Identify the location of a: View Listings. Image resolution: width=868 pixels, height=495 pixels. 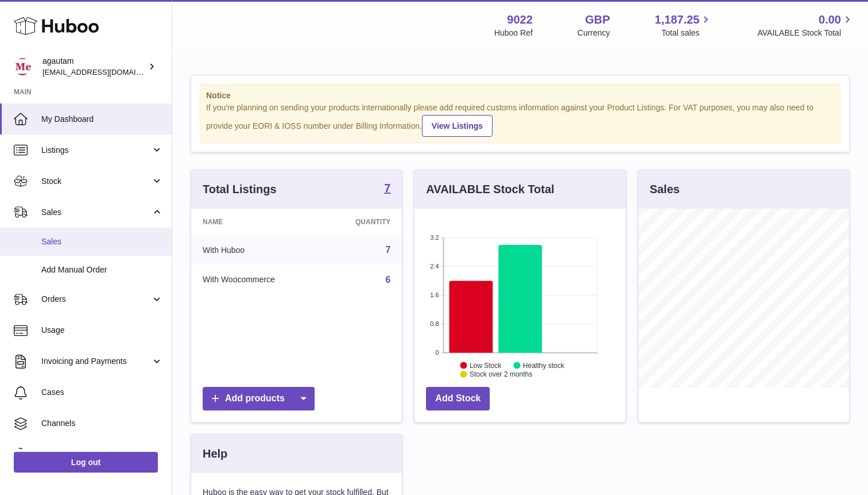
(456, 126).